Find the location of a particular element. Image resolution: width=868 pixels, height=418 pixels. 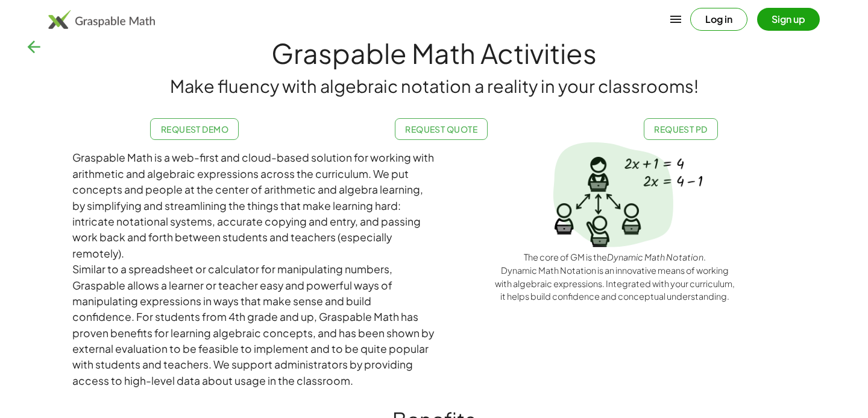

div: The core of GM is the . Dynamic Math Notation is an innovative means of working with algebraic ex... is located at coordinates (615, 277).